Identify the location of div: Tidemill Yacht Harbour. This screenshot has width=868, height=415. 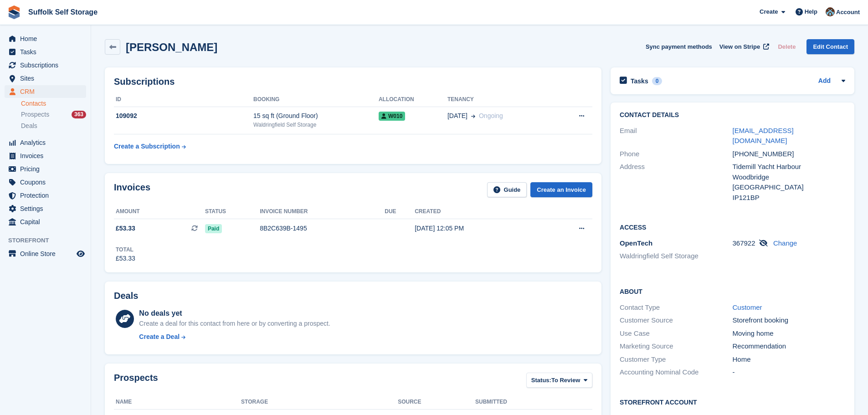
(789, 167).